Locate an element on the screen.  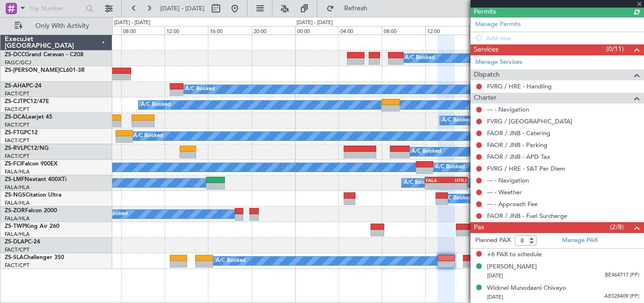
a: FAOR / JNB - APD Tax is located at coordinates (519, 156).